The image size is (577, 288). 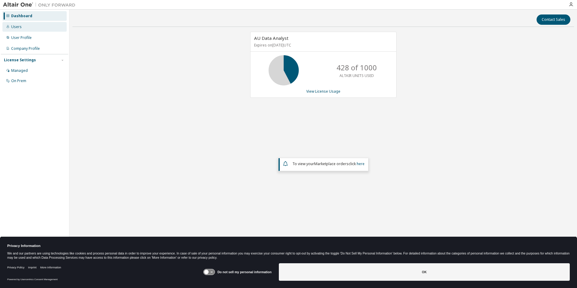 What do you see at coordinates (22, 16) in the screenshot?
I see `div: Dashboard` at bounding box center [22, 16].